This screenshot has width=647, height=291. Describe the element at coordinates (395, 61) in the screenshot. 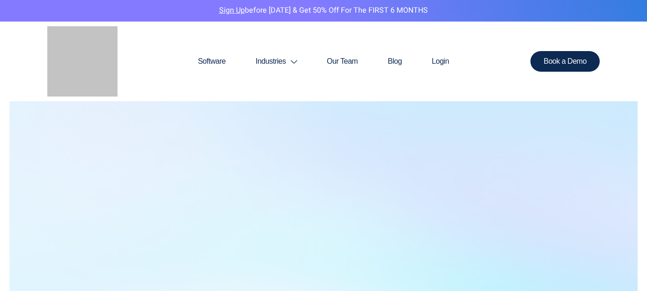

I see `a: Blog` at that location.